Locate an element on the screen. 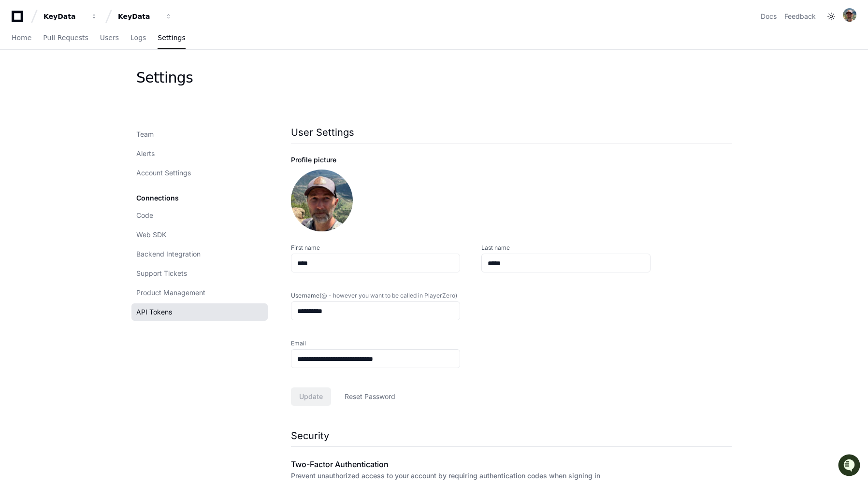  span: Logs is located at coordinates (138, 38).